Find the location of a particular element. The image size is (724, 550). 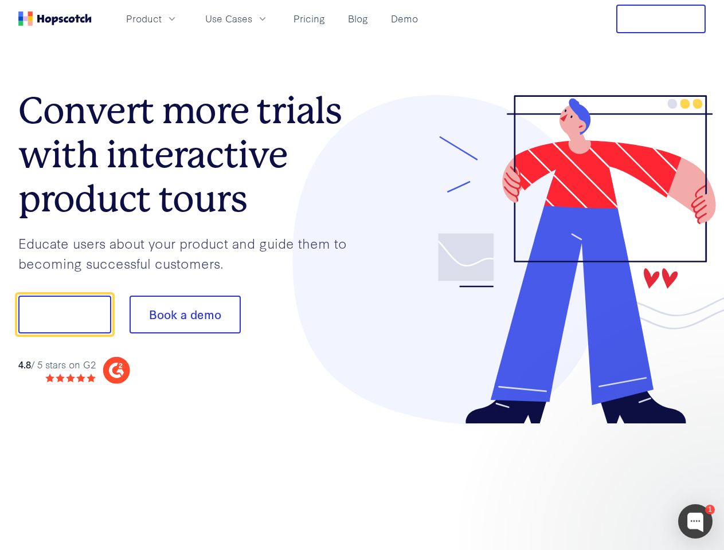

button: Product is located at coordinates (152, 18).